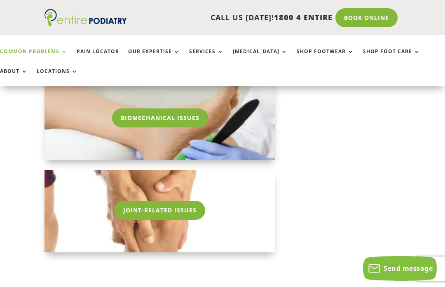  Describe the element at coordinates (367, 18) in the screenshot. I see `a: Book Online` at that location.